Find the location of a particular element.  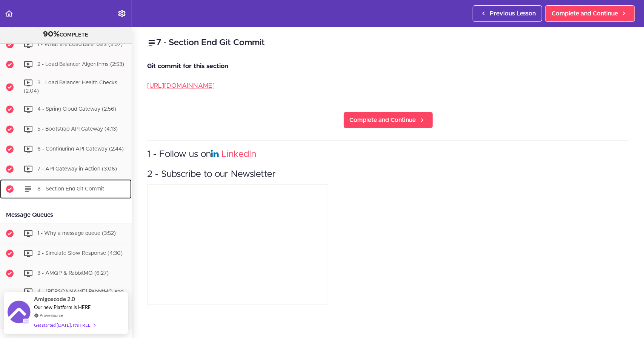

span: 7 - API Gateway in Action (3:06) is located at coordinates (77, 169).